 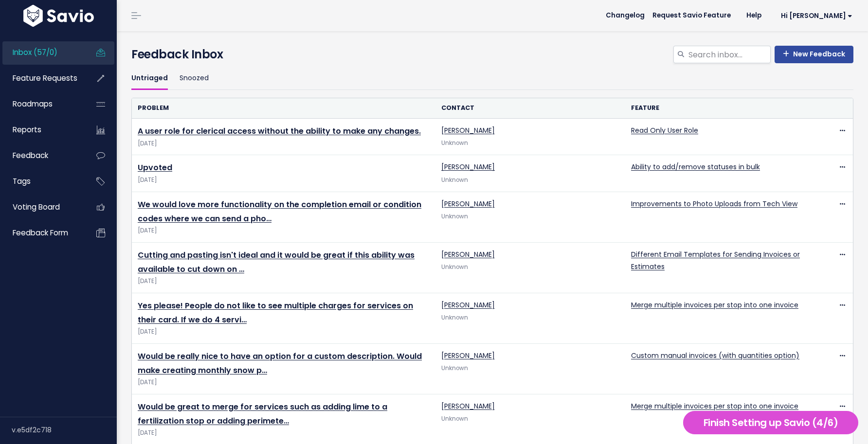 I want to click on img: logo-white.9d6f32f41409.svg, so click(x=58, y=16).